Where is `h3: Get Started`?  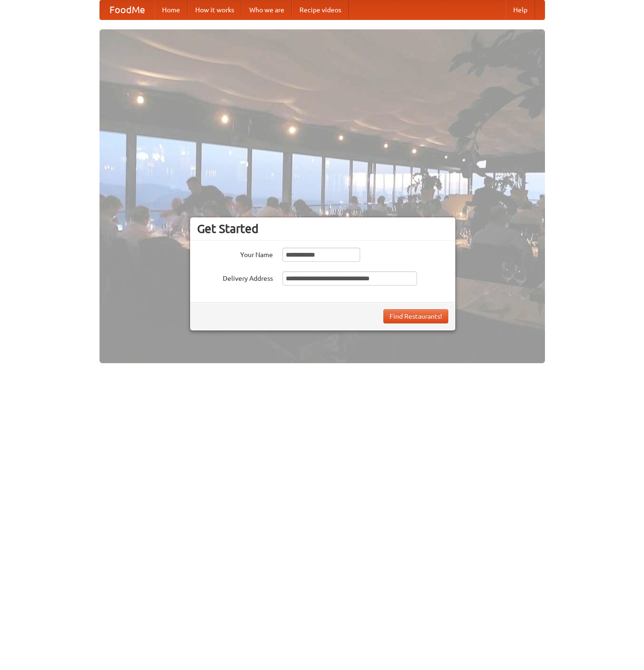
h3: Get Started is located at coordinates (323, 229).